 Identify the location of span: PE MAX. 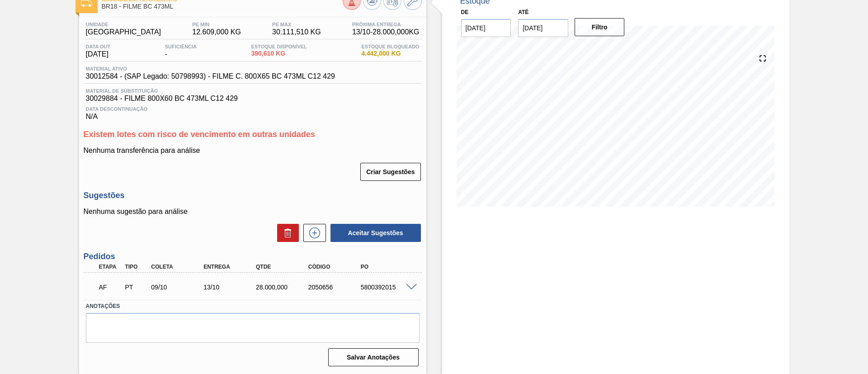
(297, 25).